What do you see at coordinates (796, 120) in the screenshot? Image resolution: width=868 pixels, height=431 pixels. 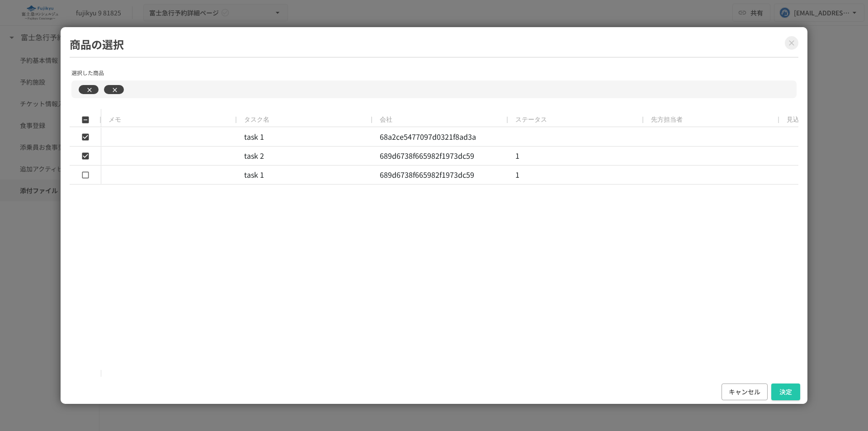 I see `span: 見込客` at bounding box center [796, 120].